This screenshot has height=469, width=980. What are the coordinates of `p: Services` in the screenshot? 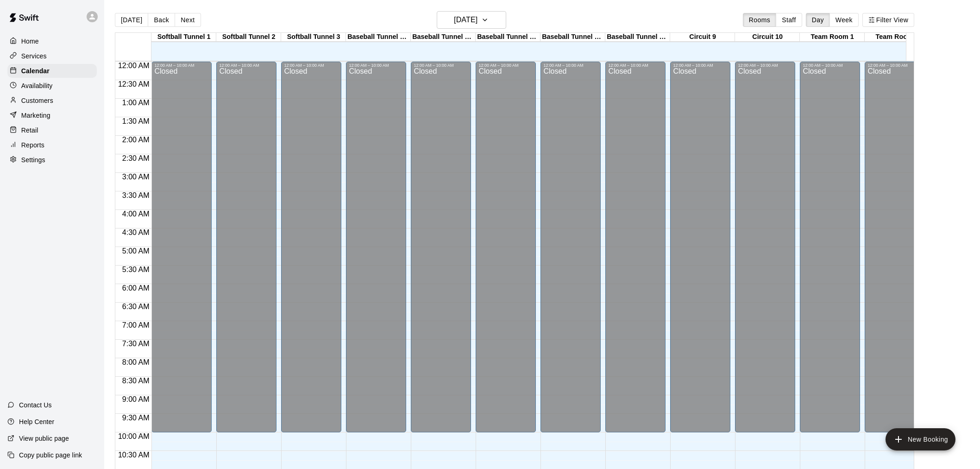 It's located at (34, 56).